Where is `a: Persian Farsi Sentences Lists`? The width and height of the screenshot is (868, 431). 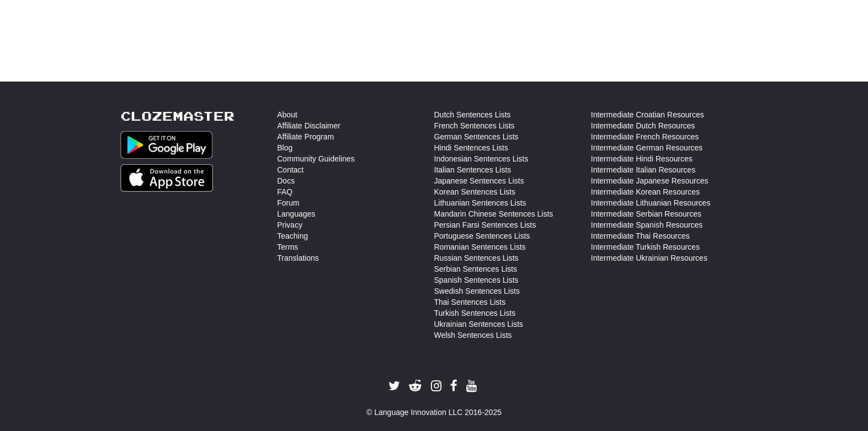 a: Persian Farsi Sentences Lists is located at coordinates (485, 225).